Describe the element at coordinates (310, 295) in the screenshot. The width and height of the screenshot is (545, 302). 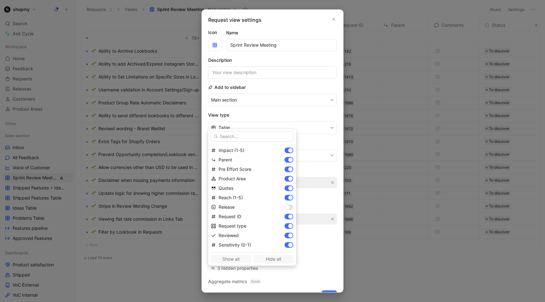
I see `button: Cancel` at that location.